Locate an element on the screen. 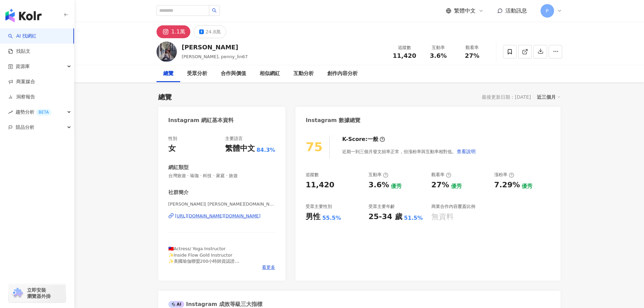  span: rise is located at coordinates (10, 112).